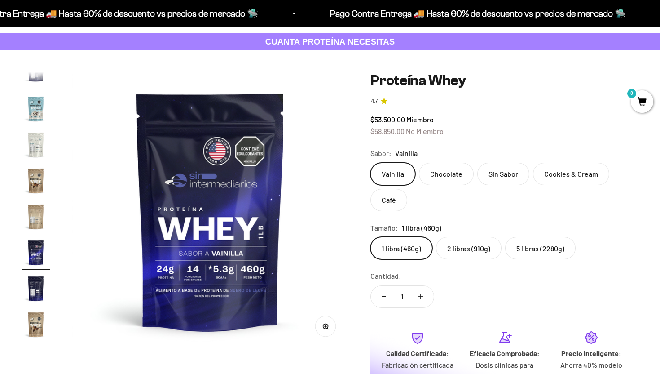 This screenshot has height=374, width=660. What do you see at coordinates (505, 80) in the screenshot?
I see `h1: Proteína Whey` at bounding box center [505, 80].